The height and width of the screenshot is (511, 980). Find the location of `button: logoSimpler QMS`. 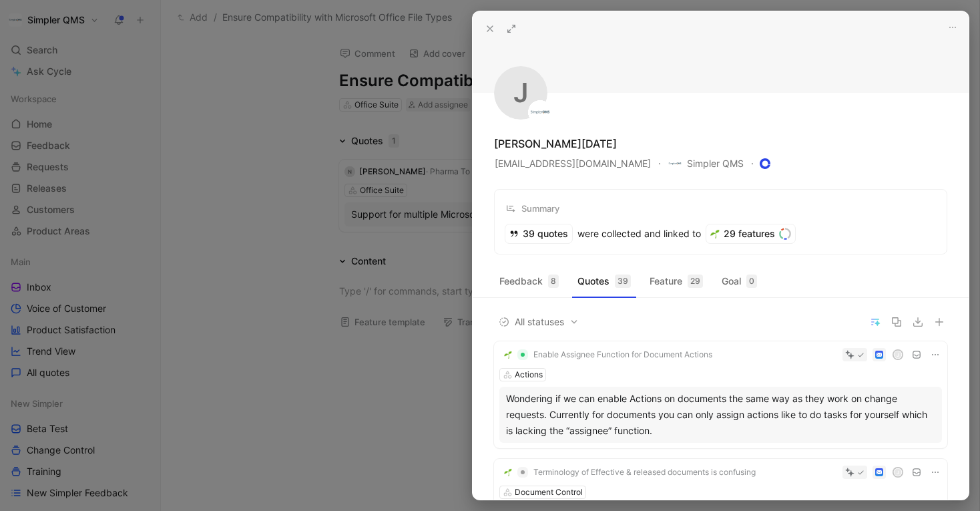

button: logoSimpler QMS is located at coordinates (706, 163).